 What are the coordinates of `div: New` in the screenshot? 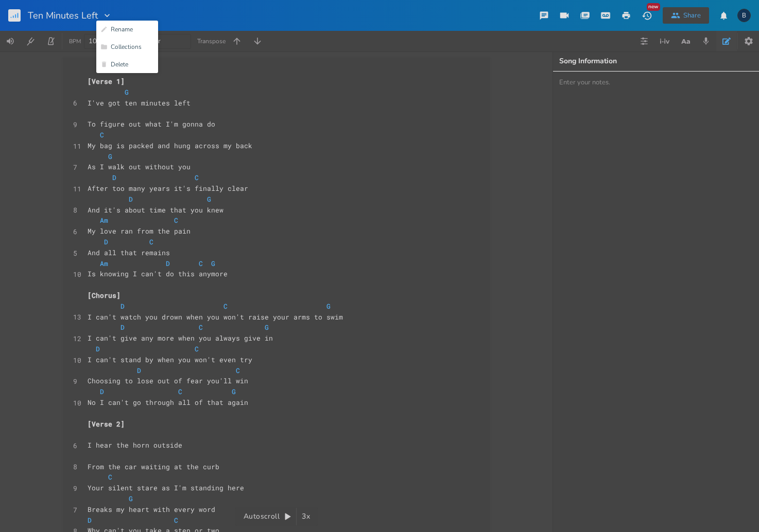 It's located at (654, 7).